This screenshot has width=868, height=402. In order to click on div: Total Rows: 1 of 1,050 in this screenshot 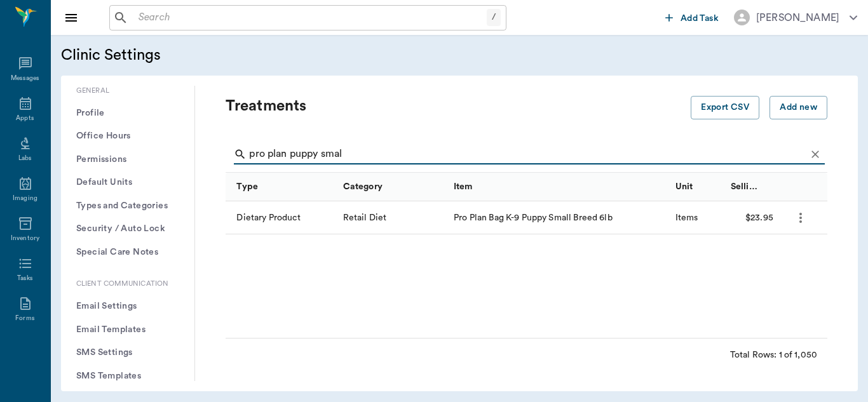, I will do `click(773, 355)`.